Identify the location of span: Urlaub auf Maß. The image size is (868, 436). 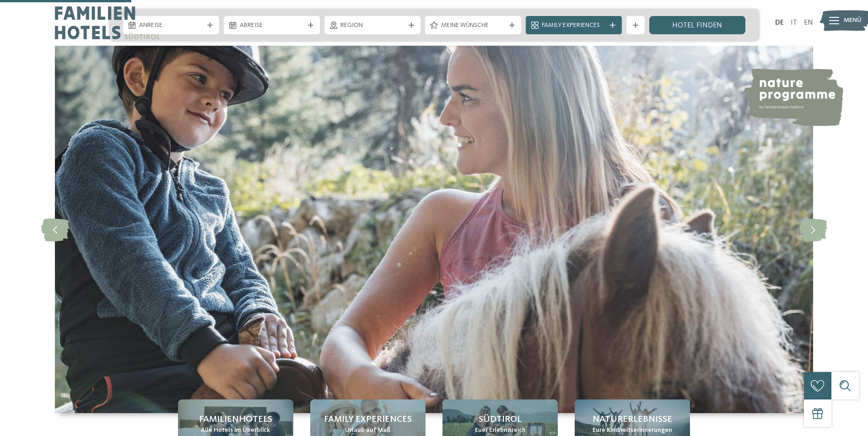
(368, 430).